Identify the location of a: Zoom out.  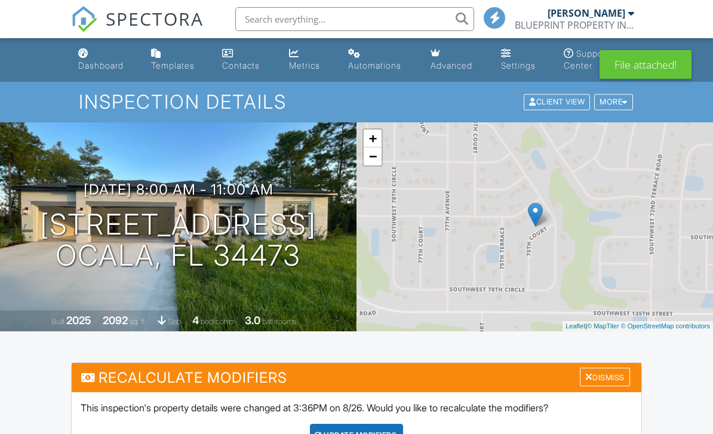
(372, 156).